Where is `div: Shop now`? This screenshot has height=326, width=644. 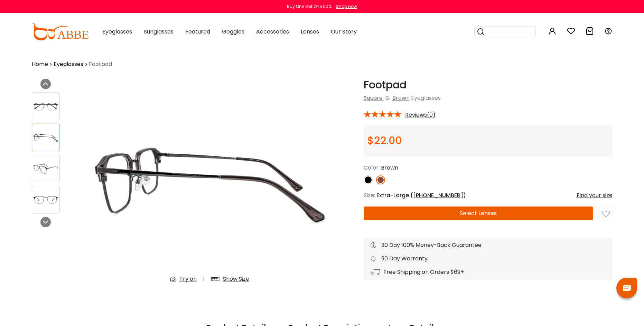
div: Shop now is located at coordinates (346, 6).